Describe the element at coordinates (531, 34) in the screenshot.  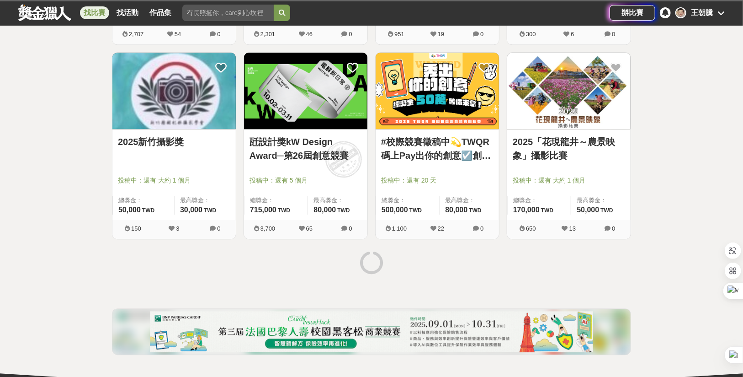
I see `span: 300` at that location.